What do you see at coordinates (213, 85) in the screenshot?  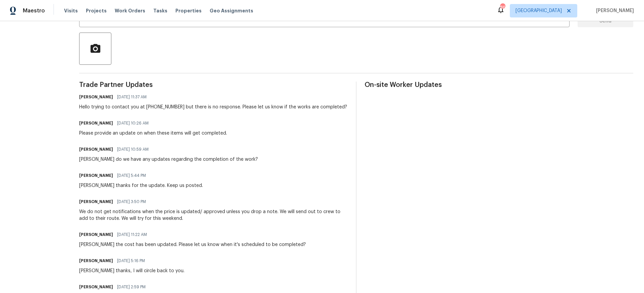 I see `span: Trade Partner Updates` at bounding box center [213, 85].